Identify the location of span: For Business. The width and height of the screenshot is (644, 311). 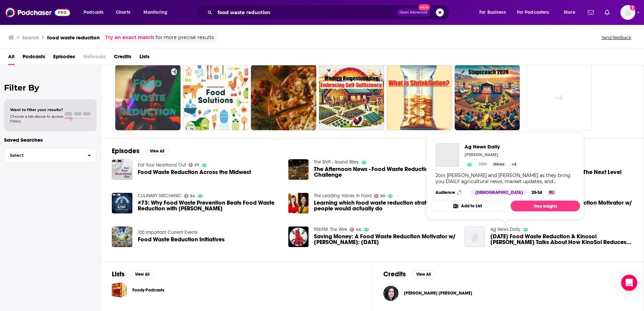
(492, 13).